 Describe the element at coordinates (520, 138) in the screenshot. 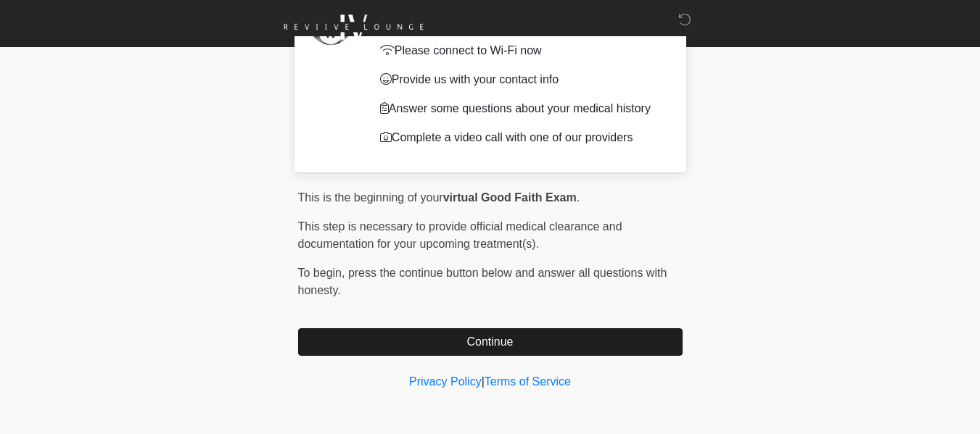

I see `p: Complete a video call with one of our providers` at that location.